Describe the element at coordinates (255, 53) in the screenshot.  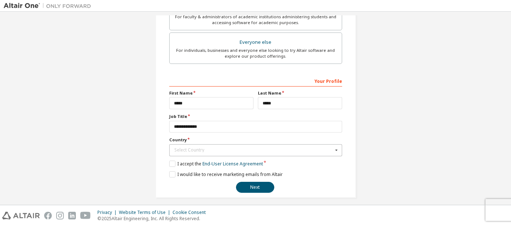
I see `div: For individuals, businesses and everyone else looking to try Altair software and explore our prod...` at that location.